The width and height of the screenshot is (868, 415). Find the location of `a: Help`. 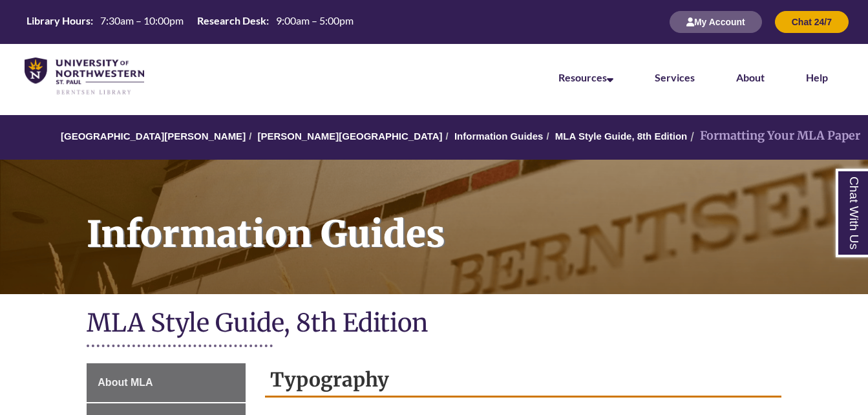

a: Help is located at coordinates (817, 77).